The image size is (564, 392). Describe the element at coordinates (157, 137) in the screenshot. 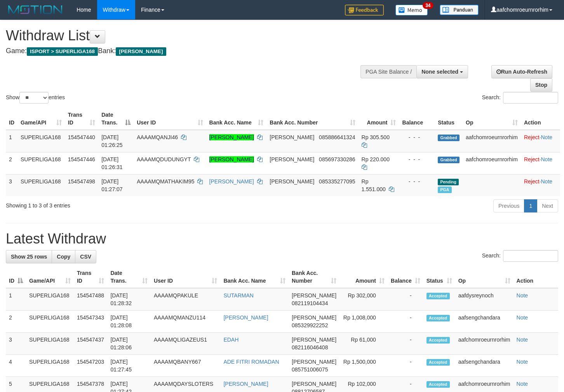

I see `span: AAAAMQANJI46` at that location.